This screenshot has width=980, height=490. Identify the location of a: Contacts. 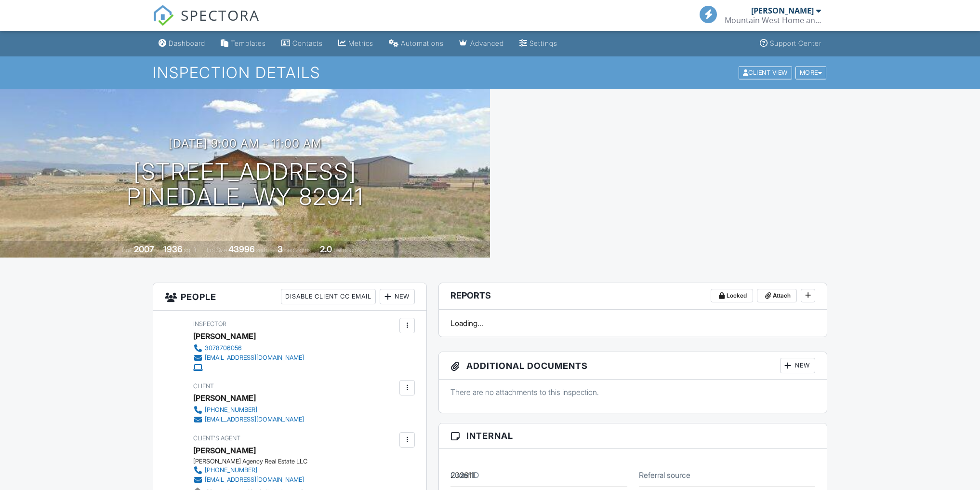
(302, 43).